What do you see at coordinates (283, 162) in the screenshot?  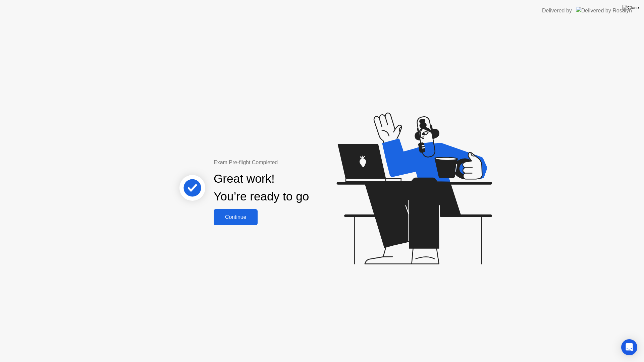 I see `div: Exam Pre-flight Completed` at bounding box center [283, 162].